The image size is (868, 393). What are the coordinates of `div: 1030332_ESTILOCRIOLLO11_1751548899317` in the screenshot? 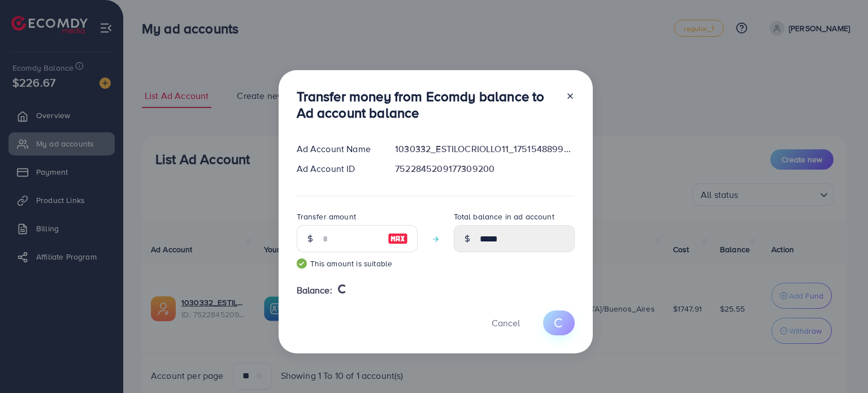 It's located at (484, 149).